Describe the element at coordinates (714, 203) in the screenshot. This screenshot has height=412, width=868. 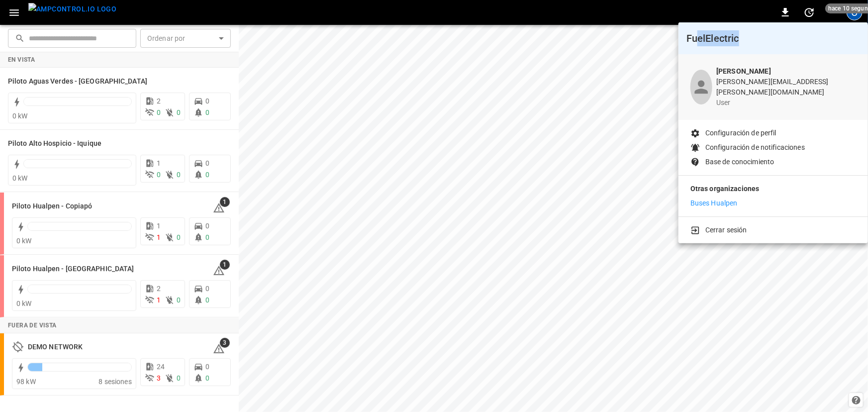
I see `p: Buses Hualpen` at that location.